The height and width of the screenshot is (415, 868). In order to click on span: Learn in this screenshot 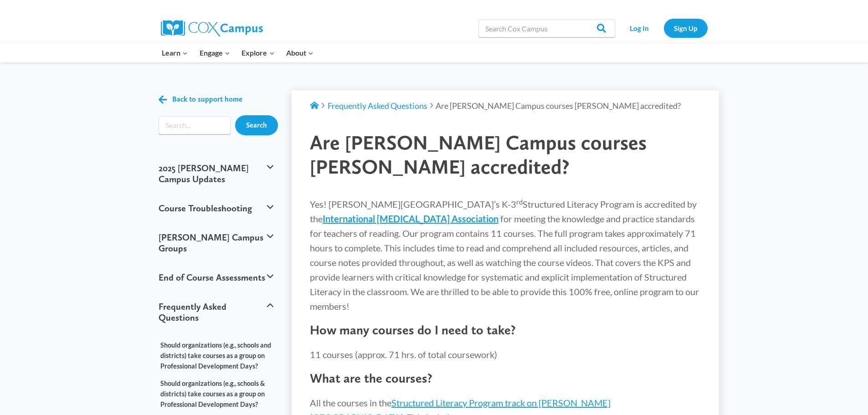, I will do `click(174, 53)`.